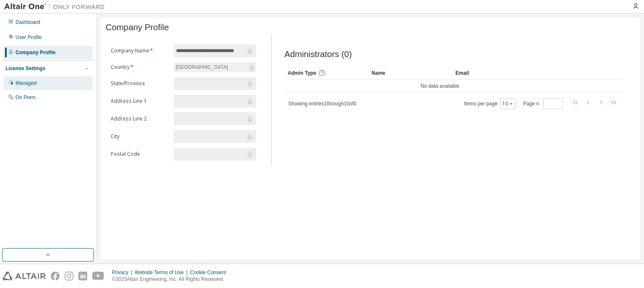 This screenshot has width=644, height=288. I want to click on label: Address Line 1, so click(140, 101).